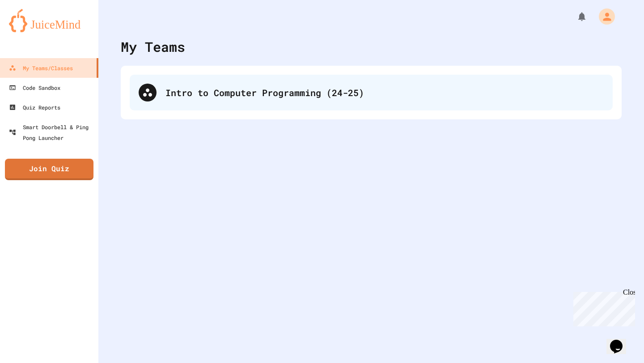  What do you see at coordinates (49, 169) in the screenshot?
I see `a: Join Quiz` at bounding box center [49, 169].